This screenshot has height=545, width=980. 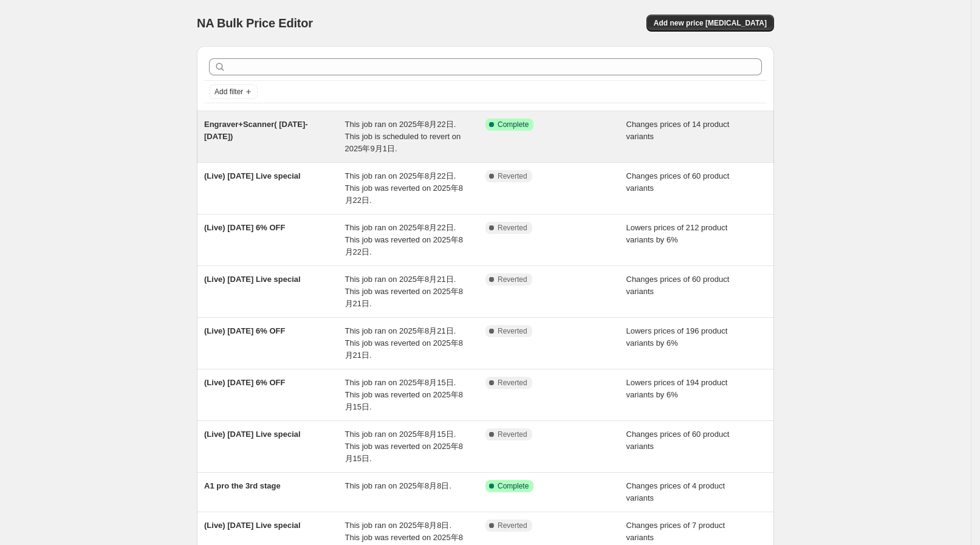 I want to click on span: Lowers prices of 194 product variants by 6%, so click(x=677, y=388).